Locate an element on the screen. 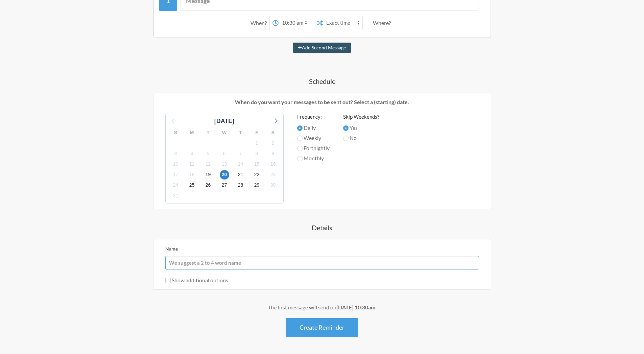 This screenshot has height=354, width=644. span: Saturday, September 6, 2025 is located at coordinates (224, 154).